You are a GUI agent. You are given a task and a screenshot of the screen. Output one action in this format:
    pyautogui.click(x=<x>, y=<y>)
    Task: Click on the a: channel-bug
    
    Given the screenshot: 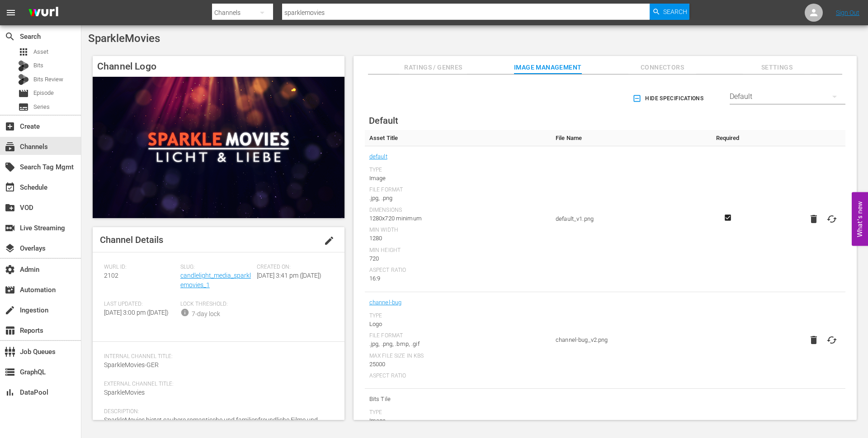 What is the action you would take?
    pyautogui.click(x=386, y=303)
    